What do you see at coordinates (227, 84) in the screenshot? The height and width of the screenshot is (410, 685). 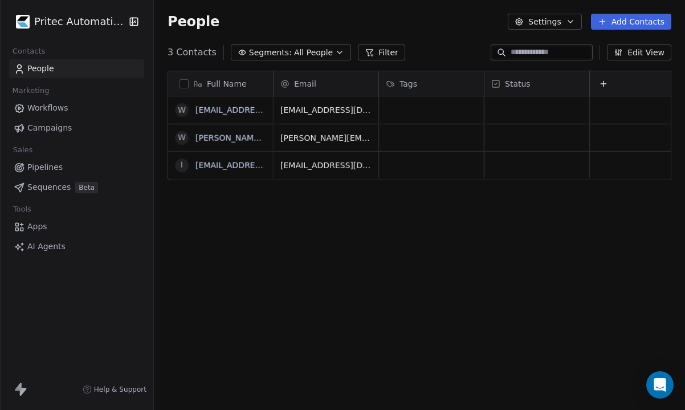 I see `span: Full Name` at bounding box center [227, 84].